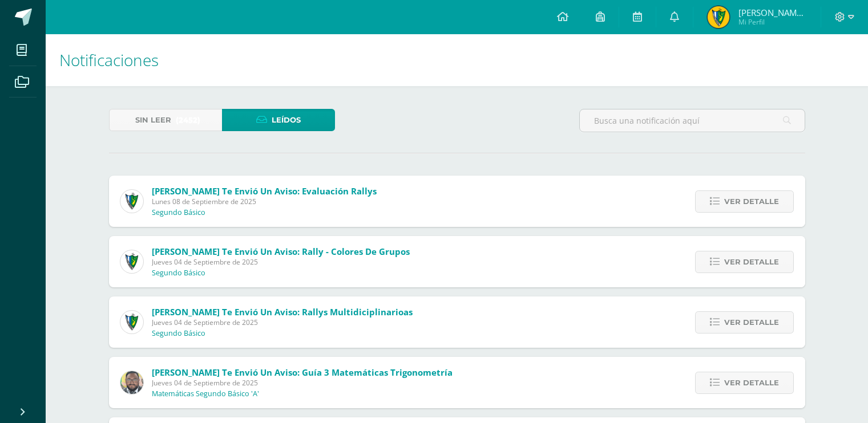 Image resolution: width=868 pixels, height=423 pixels. What do you see at coordinates (286, 120) in the screenshot?
I see `span: Leídos` at bounding box center [286, 120].